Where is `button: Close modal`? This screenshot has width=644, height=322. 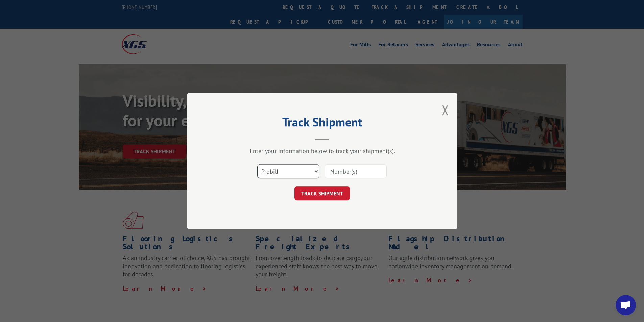 button: Close modal is located at coordinates (445, 110).